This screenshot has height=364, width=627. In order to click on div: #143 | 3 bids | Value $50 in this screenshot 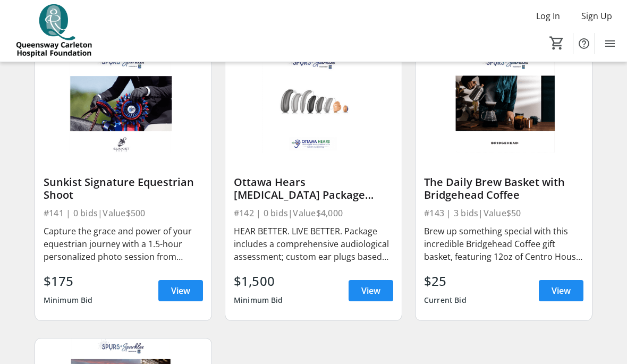, I will do `click(504, 213)`.